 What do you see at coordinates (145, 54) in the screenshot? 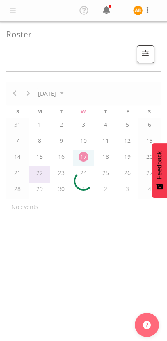
I see `button: Filter Shifts` at bounding box center [145, 54].